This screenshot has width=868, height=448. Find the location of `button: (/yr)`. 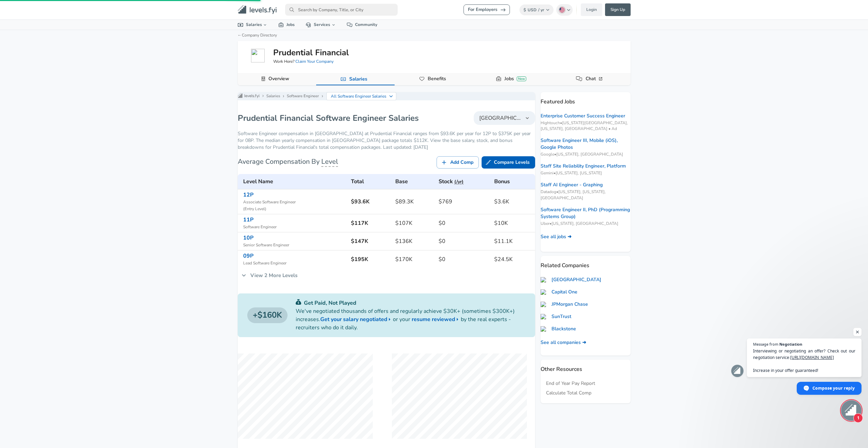

button: (/yr) is located at coordinates (459, 182).